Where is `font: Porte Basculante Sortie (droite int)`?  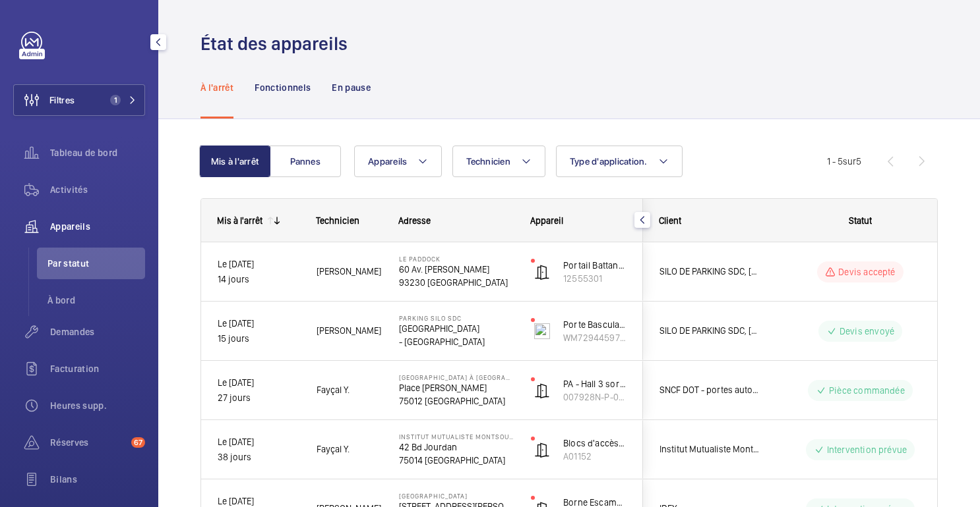
font: Porte Basculante Sortie (droite int) is located at coordinates (633, 325).